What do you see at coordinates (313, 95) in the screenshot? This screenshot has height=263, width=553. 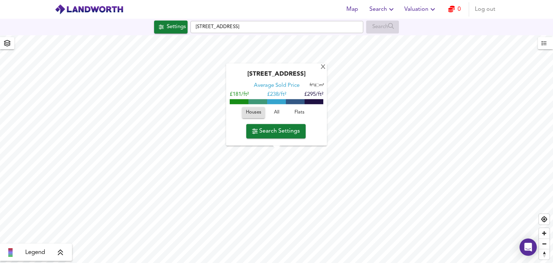 I see `span: £295/ft²` at bounding box center [313, 95].